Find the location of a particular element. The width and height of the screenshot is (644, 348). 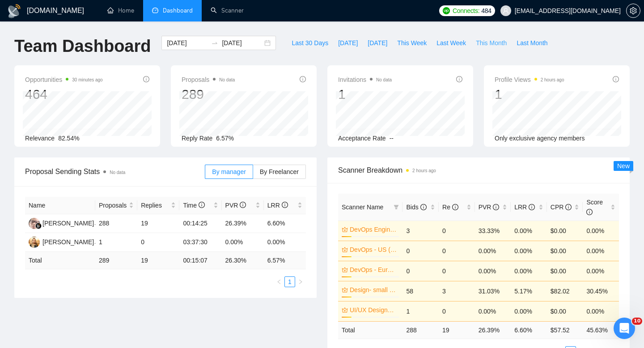

td: 26.39 % is located at coordinates (492, 330).